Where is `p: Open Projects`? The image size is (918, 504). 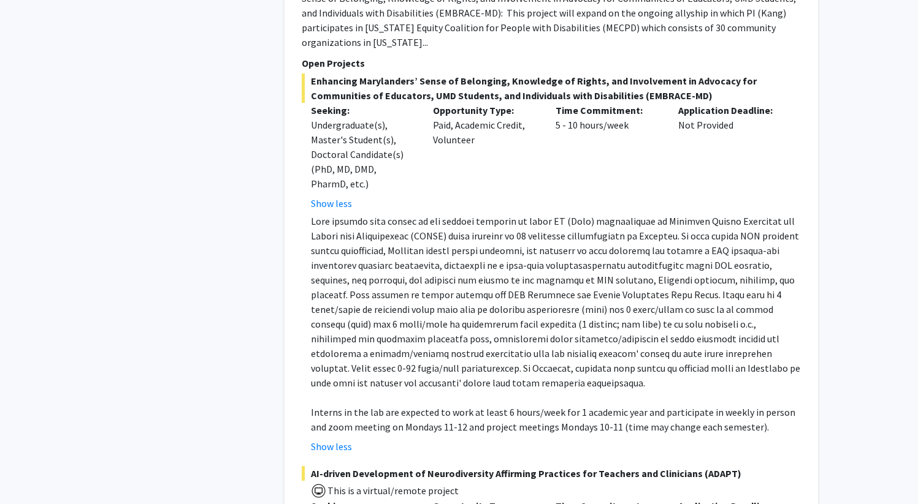 p: Open Projects is located at coordinates (551, 63).